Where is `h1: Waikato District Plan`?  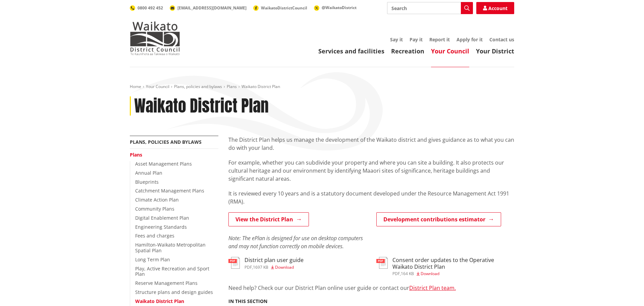
h1: Waikato District Plan is located at coordinates (201, 106).